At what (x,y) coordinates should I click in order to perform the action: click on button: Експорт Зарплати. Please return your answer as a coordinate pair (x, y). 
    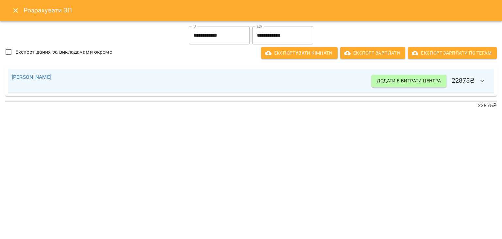
    Looking at the image, I should click on (373, 53).